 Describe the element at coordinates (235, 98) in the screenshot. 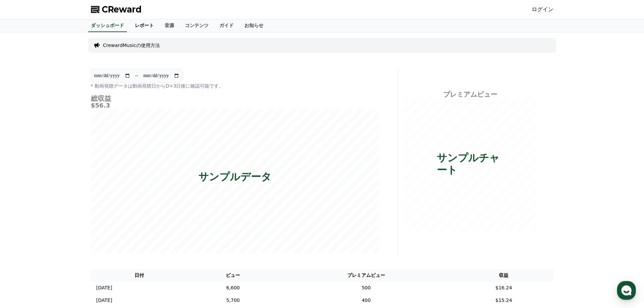

I see `h4: 総収益` at that location.